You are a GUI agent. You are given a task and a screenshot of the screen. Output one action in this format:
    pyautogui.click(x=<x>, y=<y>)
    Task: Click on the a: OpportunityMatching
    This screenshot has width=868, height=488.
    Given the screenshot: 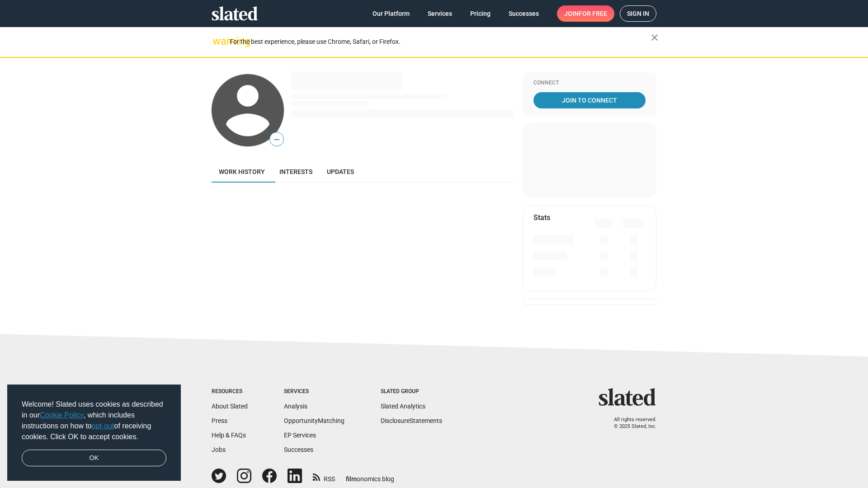 What is the action you would take?
    pyautogui.click(x=314, y=420)
    